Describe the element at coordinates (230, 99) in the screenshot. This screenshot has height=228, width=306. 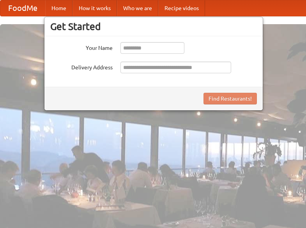
I see `button: Find Restaurants!` at that location.